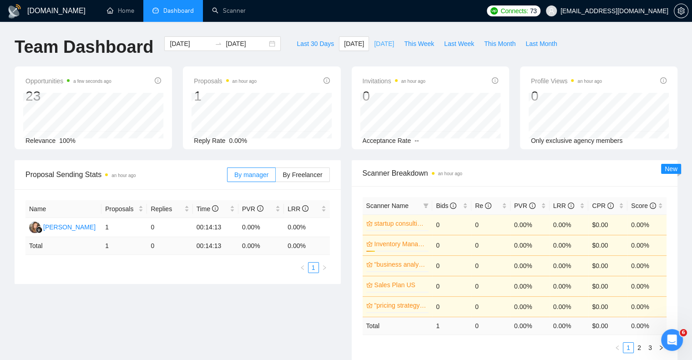 This screenshot has height=360, width=692. I want to click on img: NK, so click(35, 227).